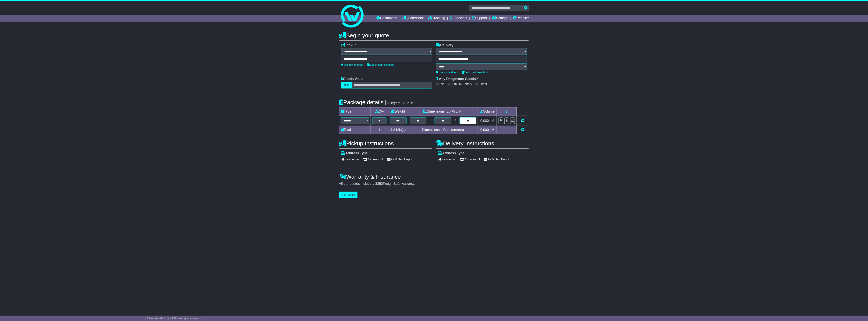 The image size is (868, 321). What do you see at coordinates (458, 19) in the screenshot?
I see `a: Financials` at bounding box center [458, 19].